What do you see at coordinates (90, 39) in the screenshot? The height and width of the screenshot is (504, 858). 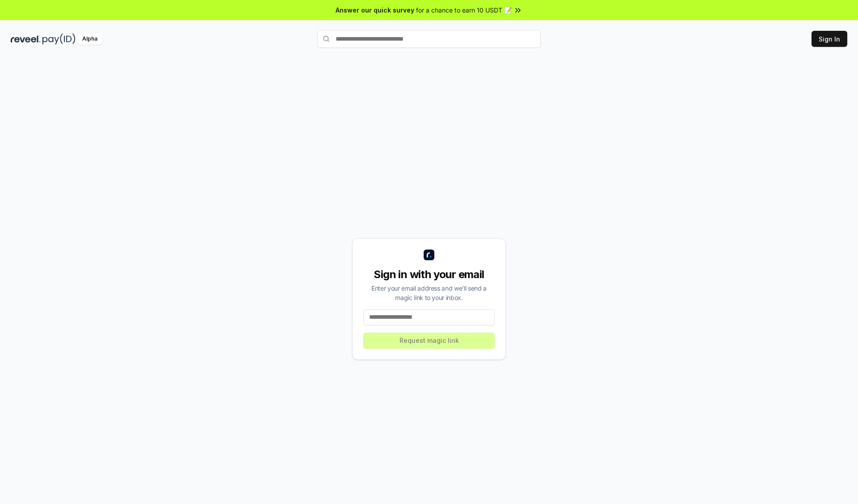 I see `div: Alpha` at bounding box center [90, 39].